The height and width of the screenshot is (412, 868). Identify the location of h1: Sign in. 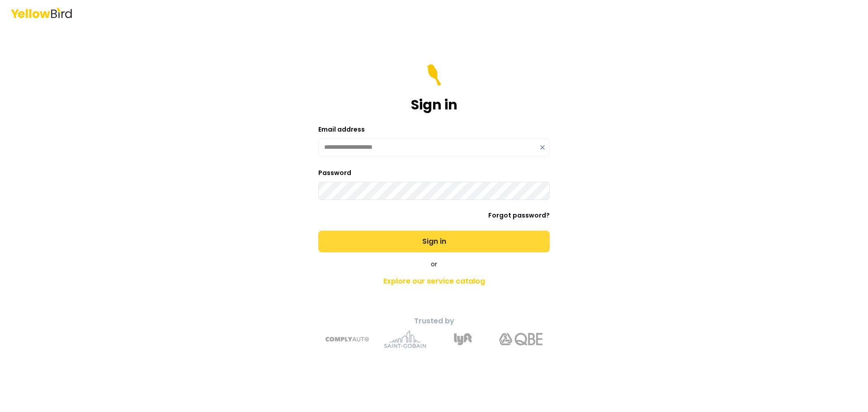
(434, 105).